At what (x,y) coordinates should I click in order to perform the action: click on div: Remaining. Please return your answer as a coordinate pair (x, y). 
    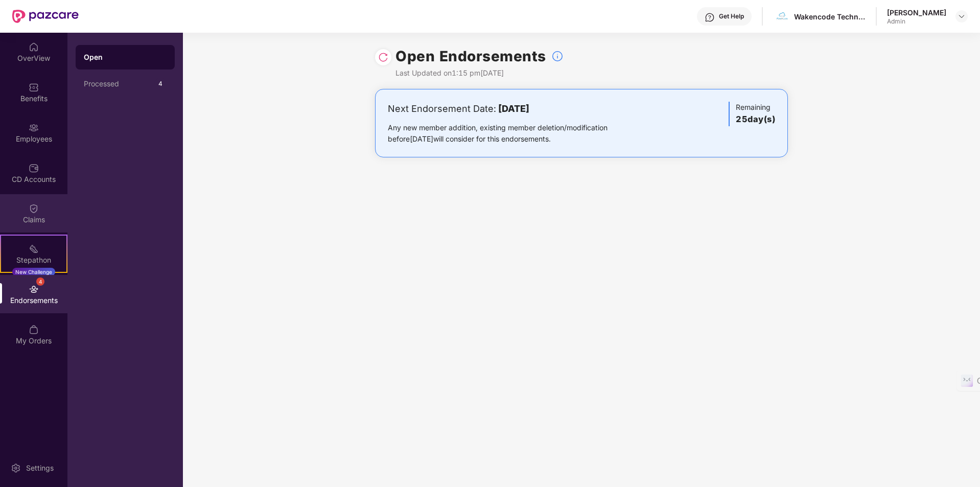
    Looking at the image, I should click on (752, 114).